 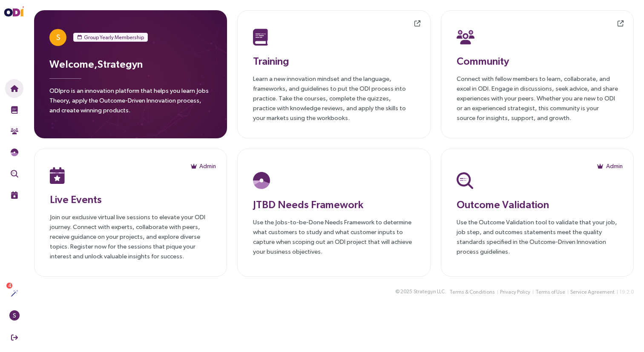 What do you see at coordinates (472, 292) in the screenshot?
I see `button: Terms & Conditions` at bounding box center [472, 292].